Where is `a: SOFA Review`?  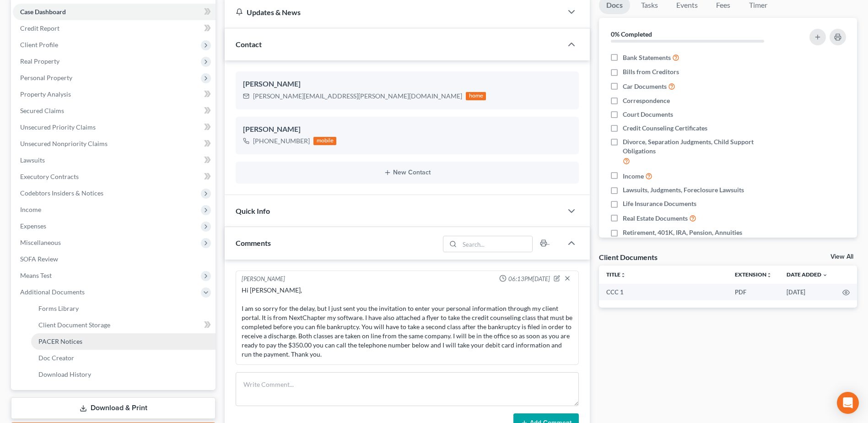 a: SOFA Review is located at coordinates (114, 259).